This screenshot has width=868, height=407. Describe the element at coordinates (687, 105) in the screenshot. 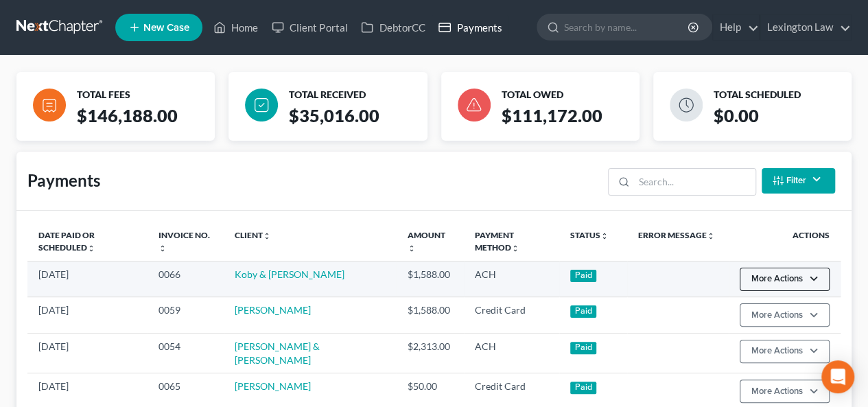

I see `img: icon-clock-d73164eb2ae29991c6cfd87df313ee0fe99a8f842979cbe5c34fb2ad7dc89896.svg` at that location.